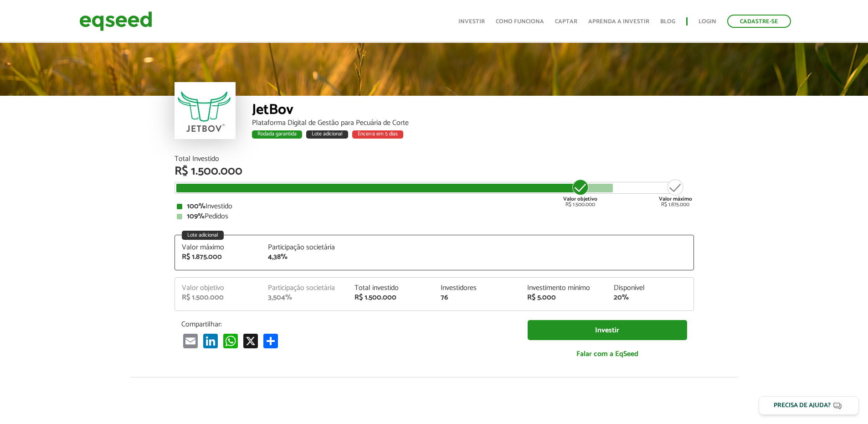 The height and width of the screenshot is (424, 868). Describe the element at coordinates (116, 21) in the screenshot. I see `img: EqSeed` at that location.